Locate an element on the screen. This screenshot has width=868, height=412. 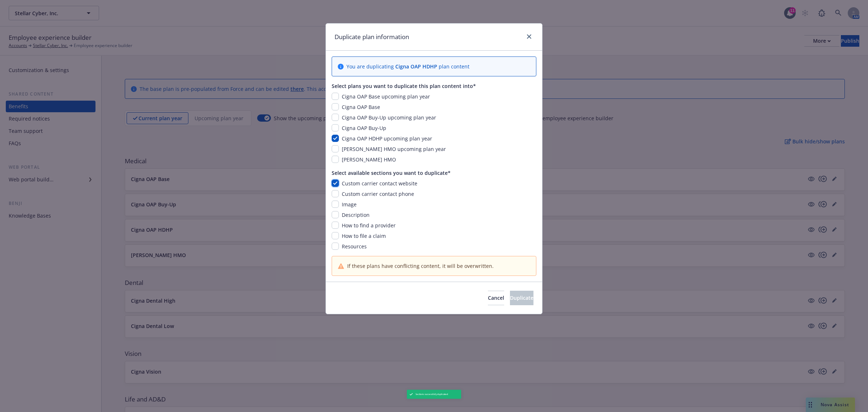
span: Cigna OAP Buy-Up upcoming plan year is located at coordinates (389, 117).